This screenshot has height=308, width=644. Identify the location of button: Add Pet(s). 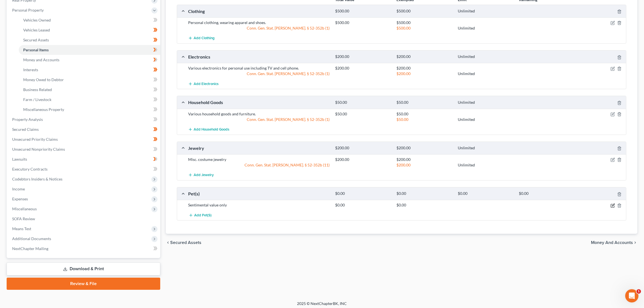
(200, 215).